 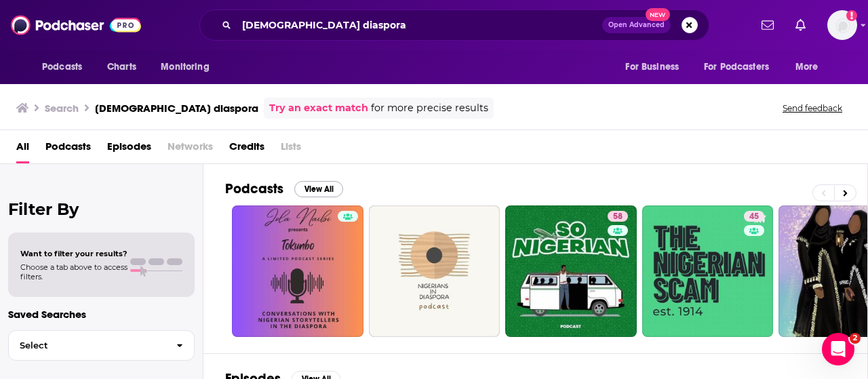 What do you see at coordinates (76, 25) in the screenshot?
I see `img: Podchaser - Follow, Share and Rate Podcasts` at bounding box center [76, 25].